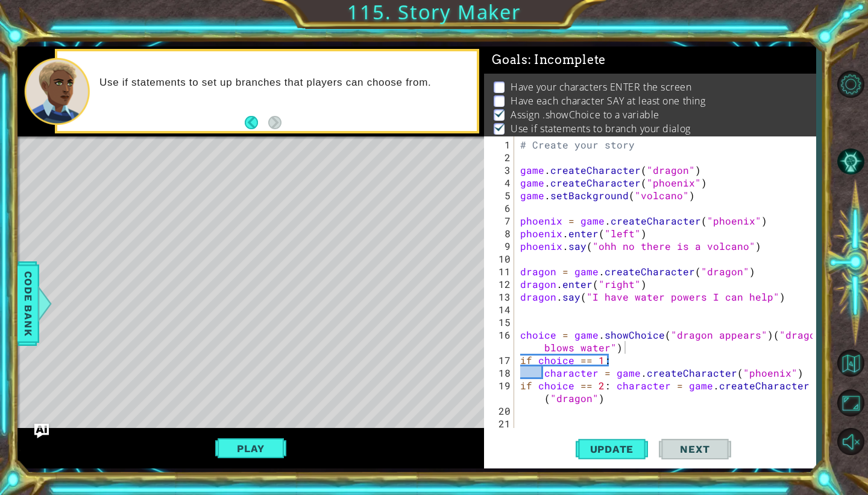  What do you see at coordinates (500, 220) in the screenshot?
I see `div: 7` at bounding box center [500, 220].